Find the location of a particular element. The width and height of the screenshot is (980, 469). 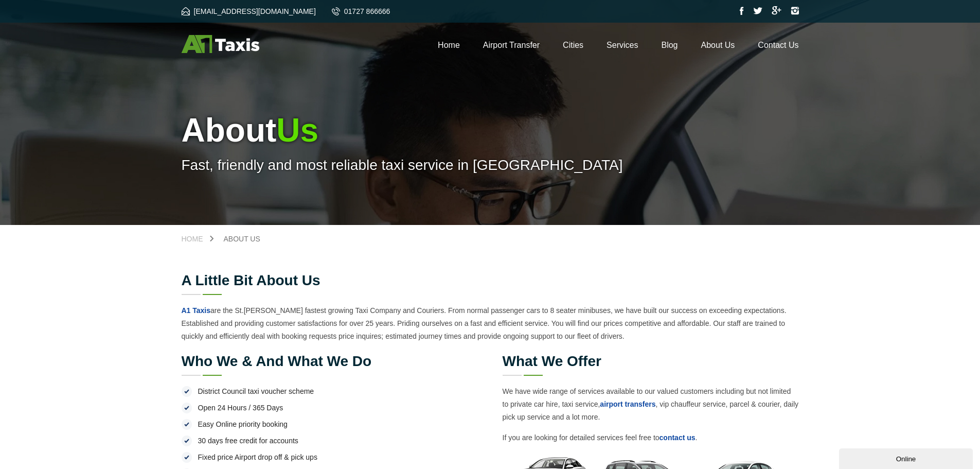

a: contact us is located at coordinates (678, 438).